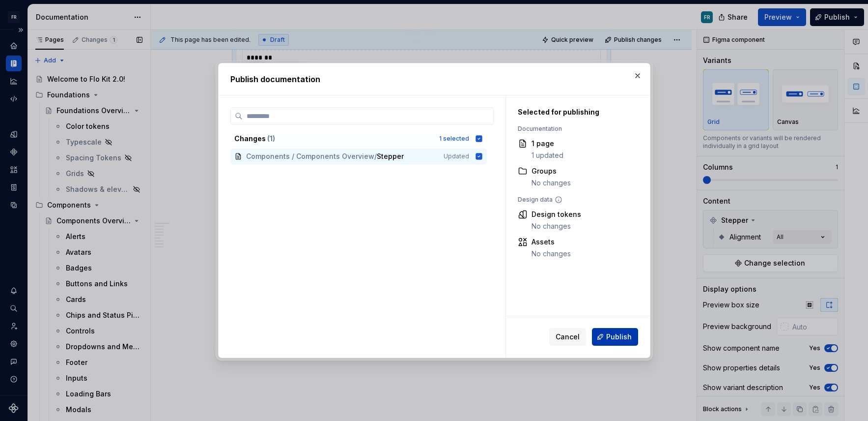  I want to click on button: Cancel, so click(567, 337).